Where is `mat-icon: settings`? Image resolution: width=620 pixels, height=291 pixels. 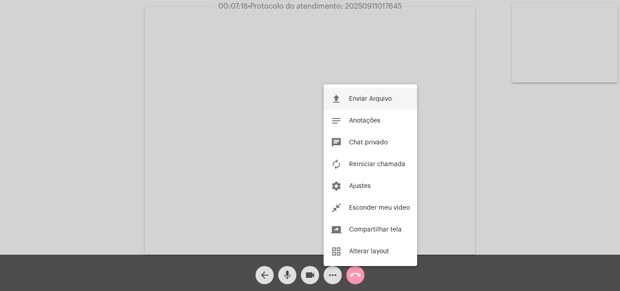
mat-icon: settings is located at coordinates (337, 186).